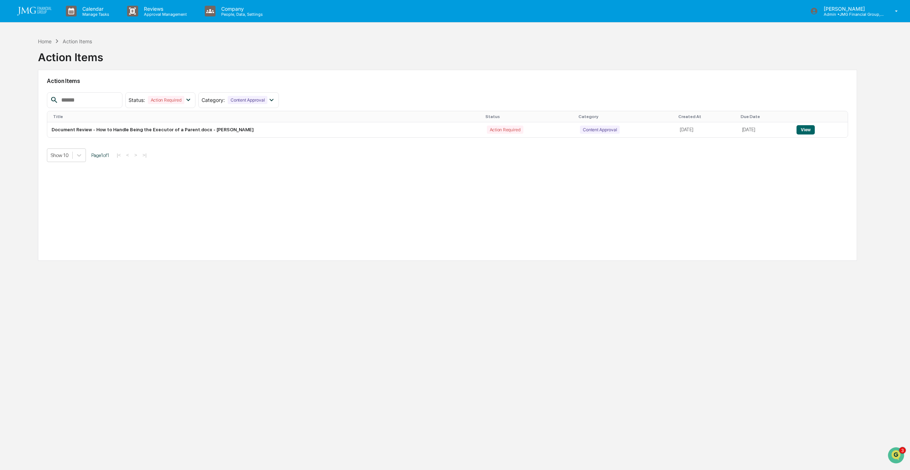 The image size is (910, 470). Describe the element at coordinates (75, 58) in the screenshot. I see `div: Start new chat` at that location.